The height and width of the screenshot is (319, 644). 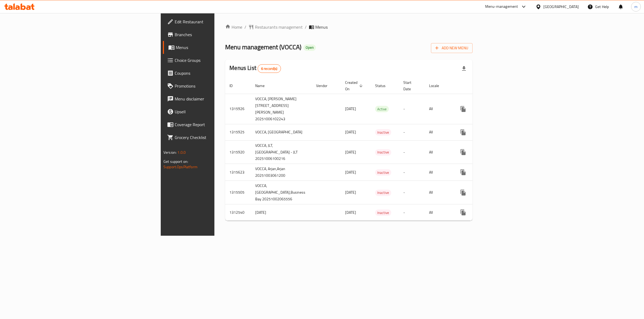 I want to click on span: Upsell, so click(x=219, y=112).